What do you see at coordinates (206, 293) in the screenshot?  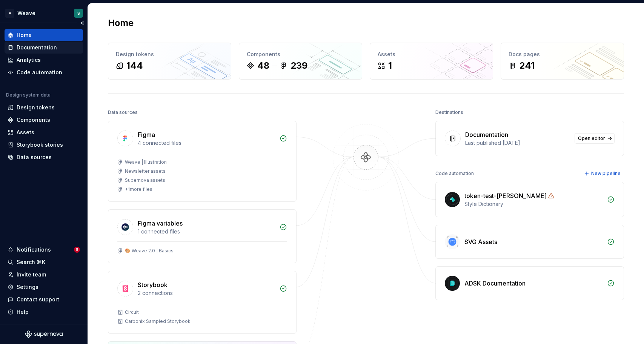 I see `div: 2 connections` at bounding box center [206, 293].